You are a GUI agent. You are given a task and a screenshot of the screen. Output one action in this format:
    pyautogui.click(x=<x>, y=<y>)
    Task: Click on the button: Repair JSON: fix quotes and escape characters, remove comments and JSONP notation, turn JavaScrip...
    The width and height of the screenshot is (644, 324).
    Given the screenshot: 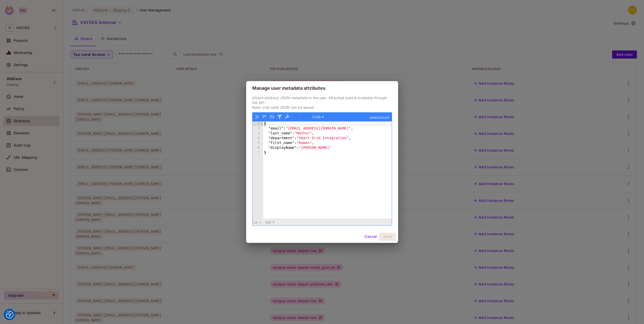 What is the action you would take?
    pyautogui.click(x=288, y=117)
    